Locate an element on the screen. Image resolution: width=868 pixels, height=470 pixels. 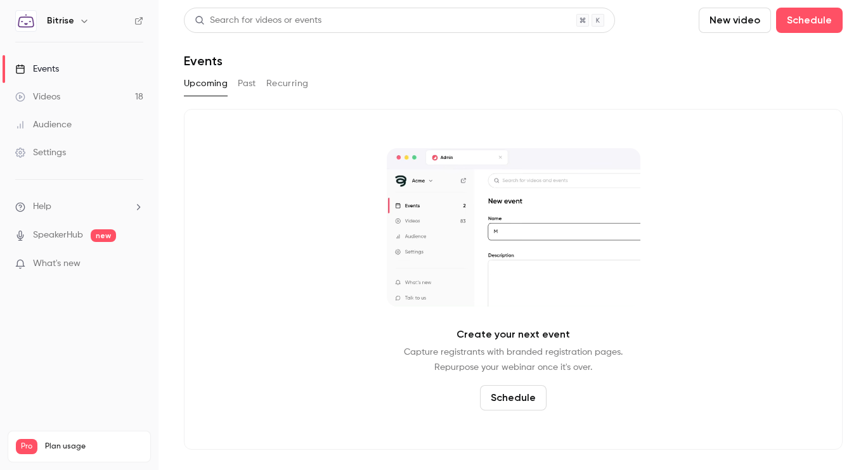
button: Past is located at coordinates (246, 84).